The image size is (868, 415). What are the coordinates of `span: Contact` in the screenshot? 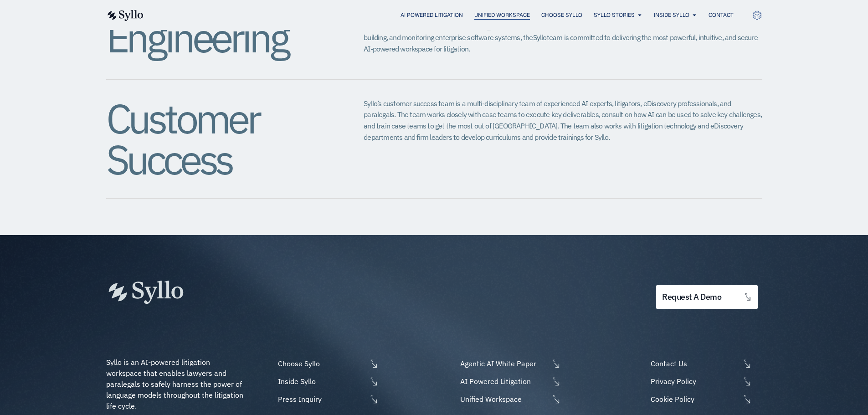 It's located at (721, 15).